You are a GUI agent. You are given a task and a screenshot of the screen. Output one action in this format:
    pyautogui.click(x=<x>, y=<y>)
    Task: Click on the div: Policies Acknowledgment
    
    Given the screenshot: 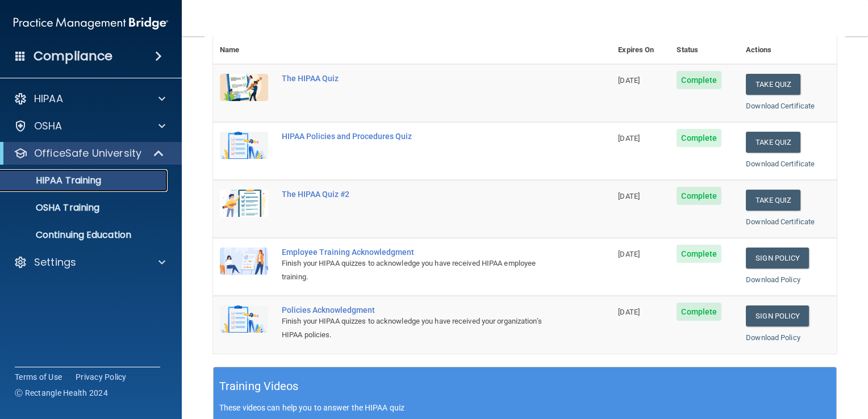 What is the action you would take?
    pyautogui.click(x=418, y=311)
    